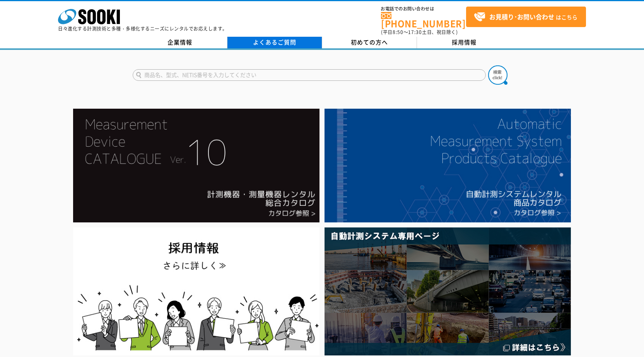 The image size is (644, 357). I want to click on img: btn_search.png, so click(498, 75).